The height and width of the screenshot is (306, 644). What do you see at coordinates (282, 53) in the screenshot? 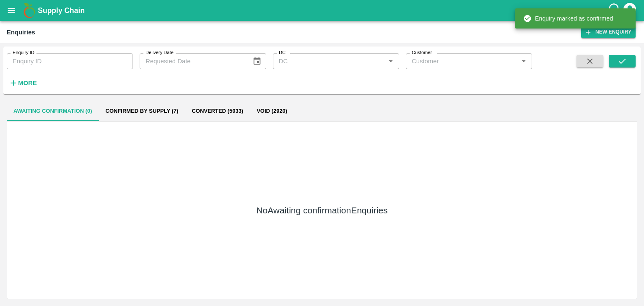
I see `label: DC` at bounding box center [282, 53].